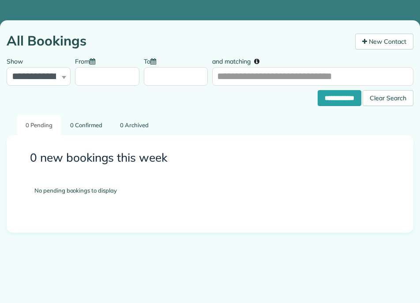 The height and width of the screenshot is (303, 420). I want to click on h1: All Bookings, so click(178, 41).